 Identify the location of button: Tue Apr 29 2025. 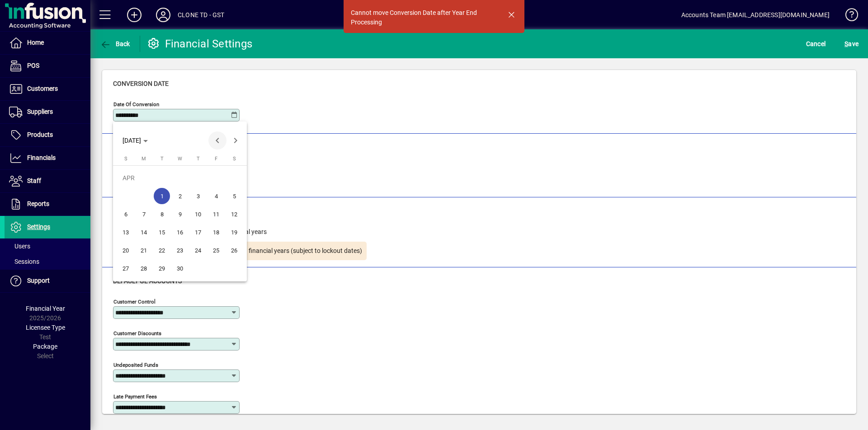
(162, 269).